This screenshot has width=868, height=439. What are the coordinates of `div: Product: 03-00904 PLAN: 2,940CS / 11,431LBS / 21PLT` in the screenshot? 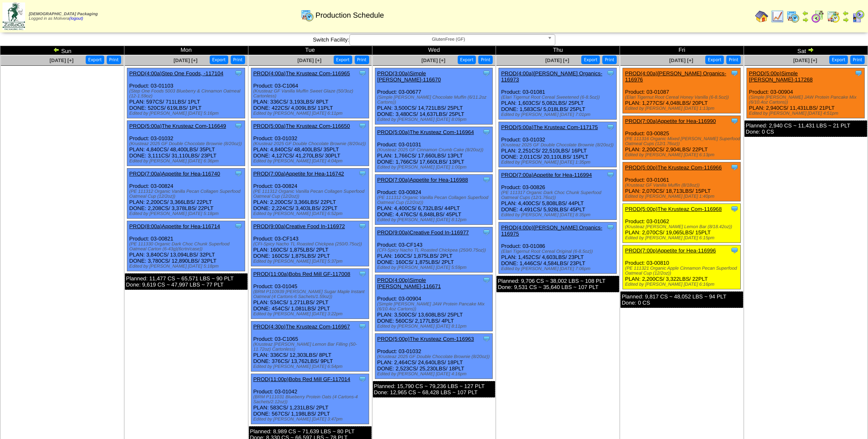 It's located at (806, 94).